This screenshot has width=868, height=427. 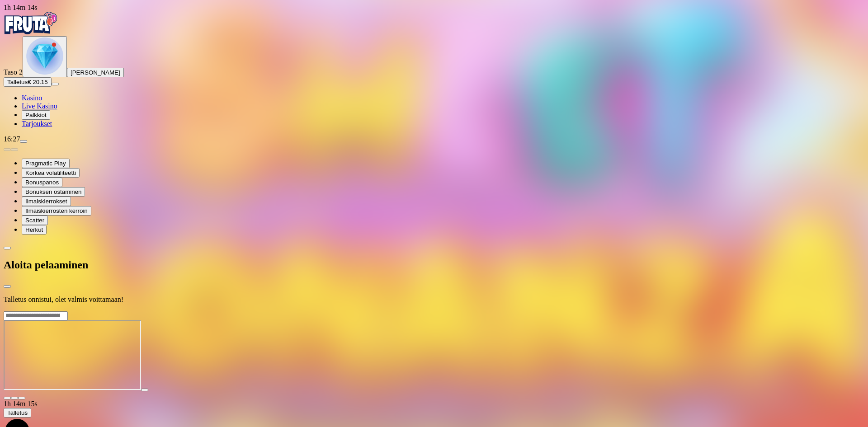 I want to click on button: Palkkiot, so click(x=36, y=115).